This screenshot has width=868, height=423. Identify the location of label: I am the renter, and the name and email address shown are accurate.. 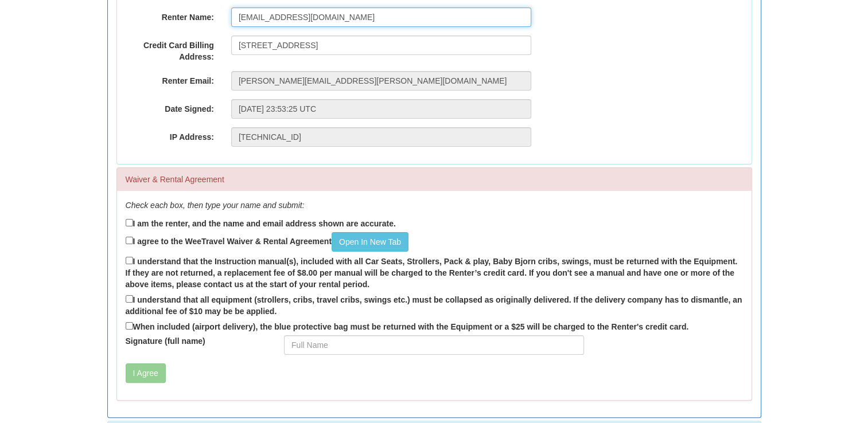
(261, 223).